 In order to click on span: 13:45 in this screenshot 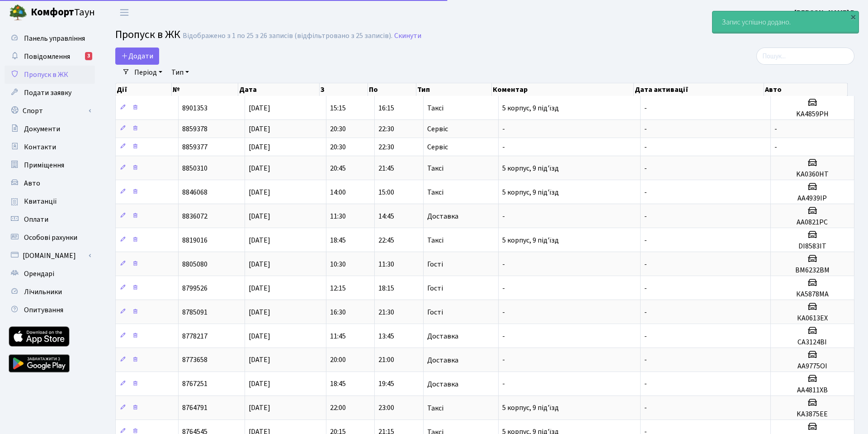, I will do `click(386, 336)`.